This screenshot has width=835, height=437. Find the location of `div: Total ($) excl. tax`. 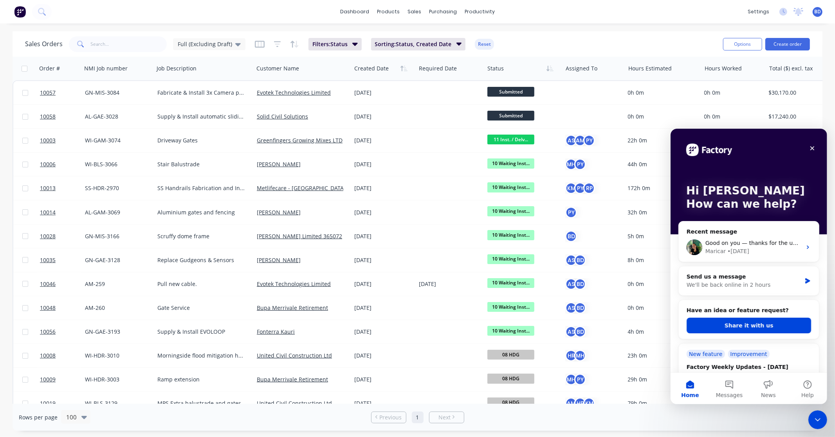

div: Total ($) excl. tax is located at coordinates (790, 68).